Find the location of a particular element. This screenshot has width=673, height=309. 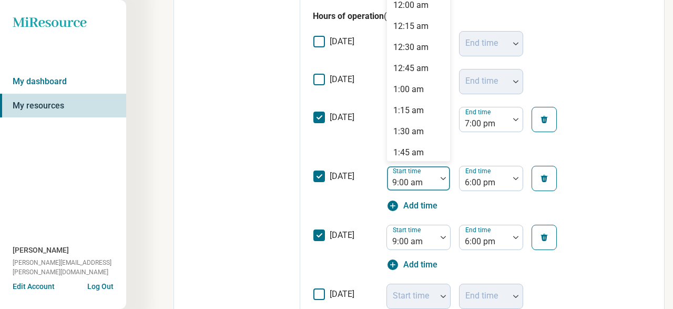

div: 1:45 am is located at coordinates (408, 152).